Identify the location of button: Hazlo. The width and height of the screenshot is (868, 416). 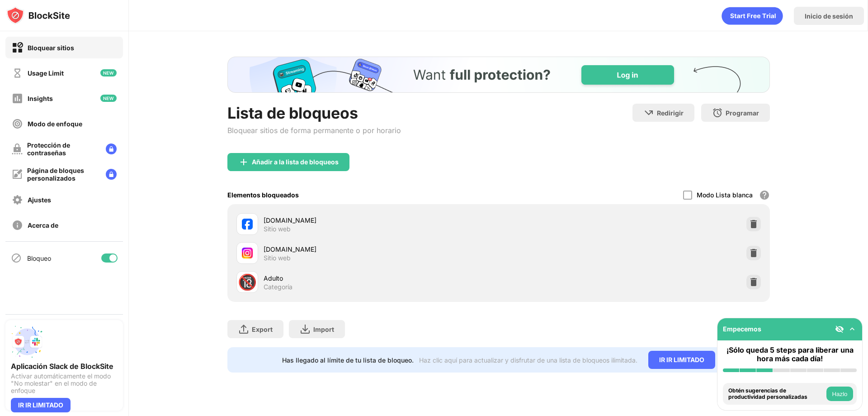
(840, 394).